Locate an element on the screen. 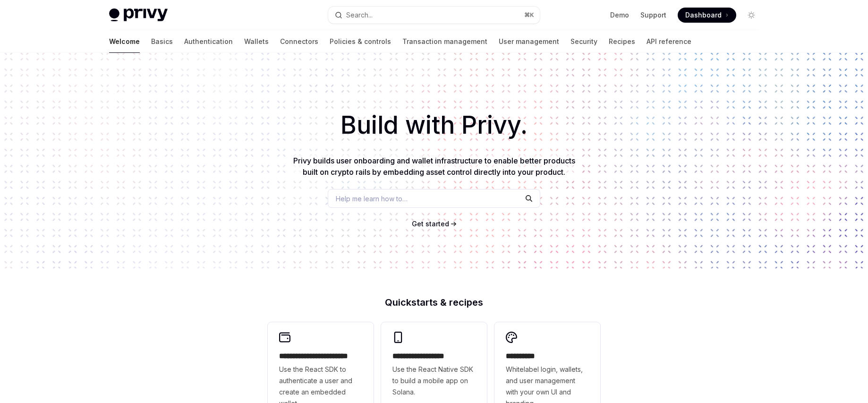 This screenshot has width=868, height=403. a: Welcome is located at coordinates (124, 41).